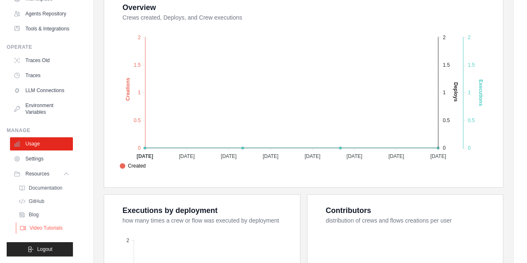 The height and width of the screenshot is (263, 527). What do you see at coordinates (133, 166) in the screenshot?
I see `span: Created` at bounding box center [133, 166].